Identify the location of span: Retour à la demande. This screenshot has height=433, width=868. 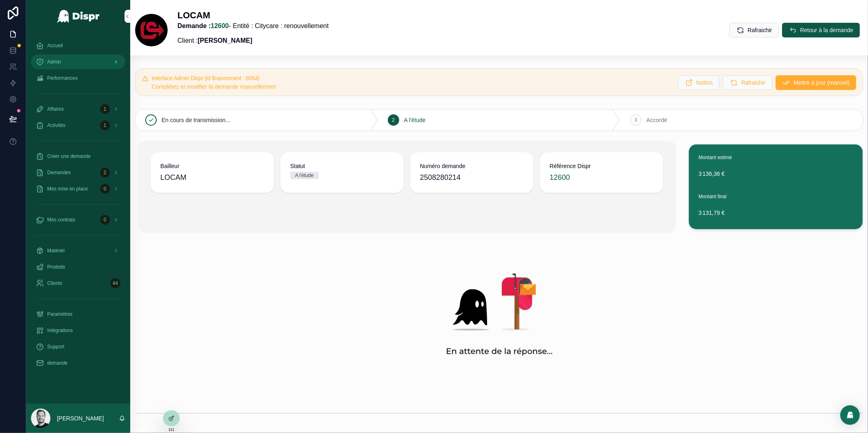
(826, 30).